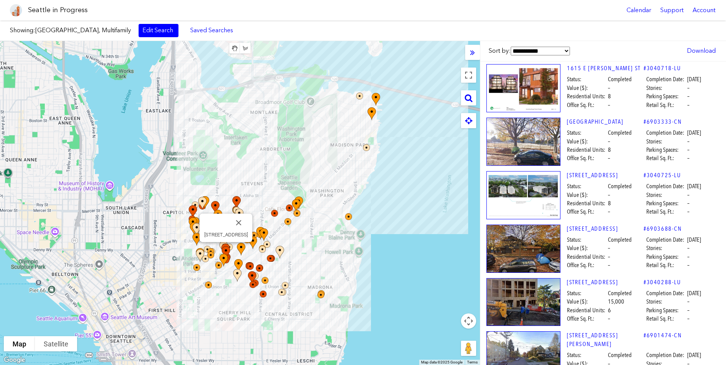  Describe the element at coordinates (58, 10) in the screenshot. I see `h1: Seattle in Progress` at that location.